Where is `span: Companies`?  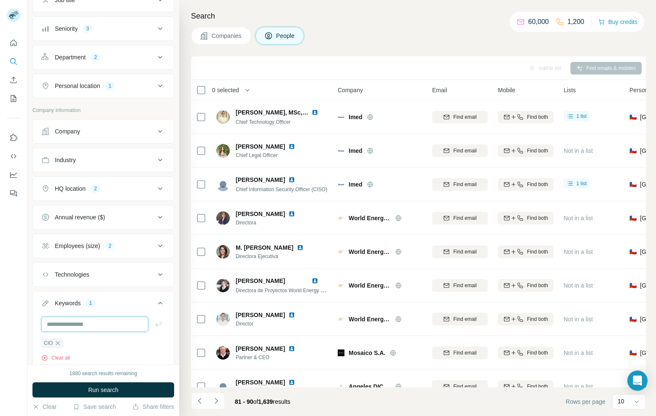 span: Companies is located at coordinates (227, 36).